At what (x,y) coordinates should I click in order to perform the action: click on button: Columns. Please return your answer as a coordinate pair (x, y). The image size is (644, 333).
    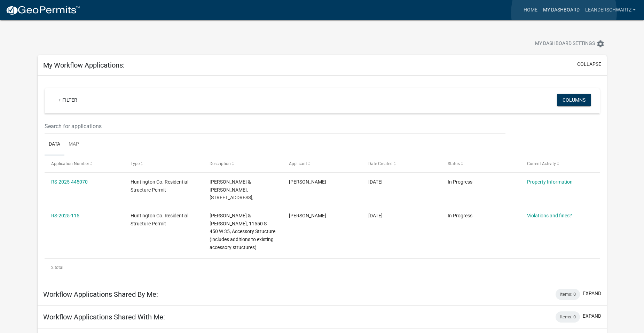
    Looking at the image, I should click on (574, 100).